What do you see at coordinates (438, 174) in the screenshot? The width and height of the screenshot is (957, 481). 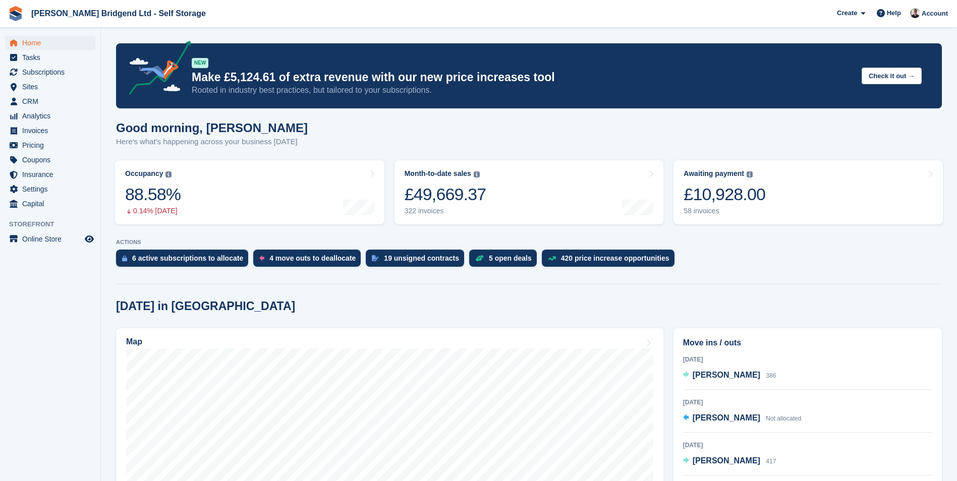 I see `div: Month-to-date sales` at bounding box center [438, 174].